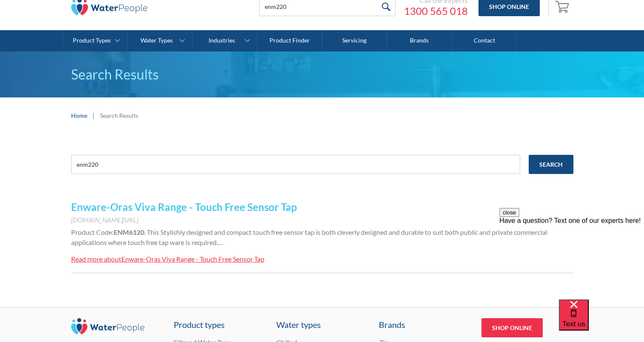 The width and height of the screenshot is (644, 342). I want to click on a: Servicing, so click(355, 41).